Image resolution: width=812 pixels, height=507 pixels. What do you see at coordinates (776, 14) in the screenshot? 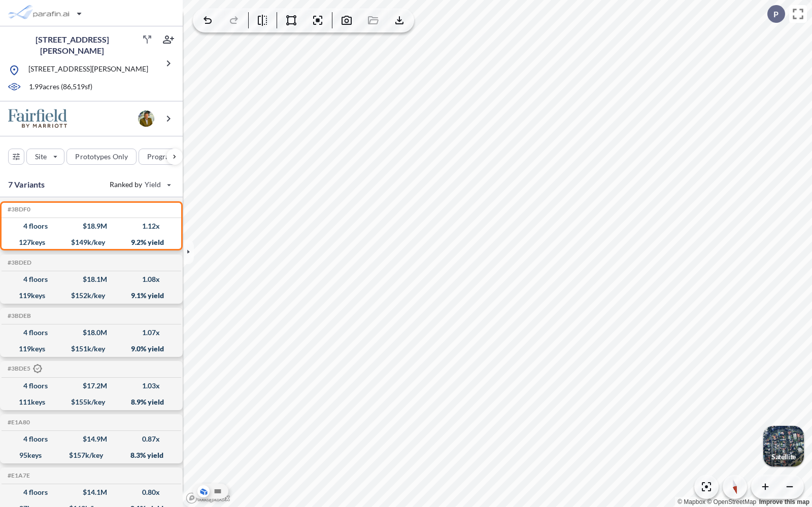
I see `p: P` at bounding box center [776, 14].